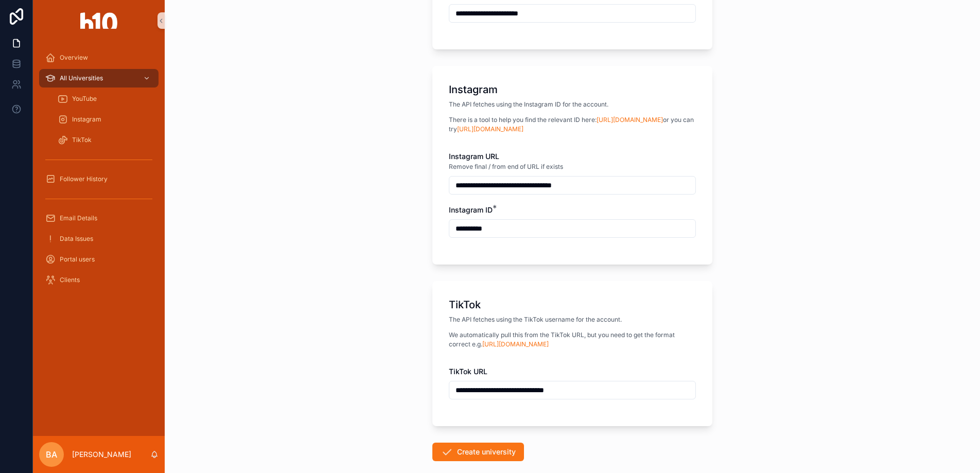 The image size is (980, 473). Describe the element at coordinates (105, 140) in the screenshot. I see `a: TikTok` at that location.